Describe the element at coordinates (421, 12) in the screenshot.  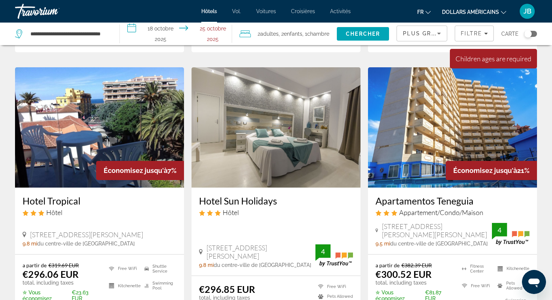
I see `font: fr` at that location.